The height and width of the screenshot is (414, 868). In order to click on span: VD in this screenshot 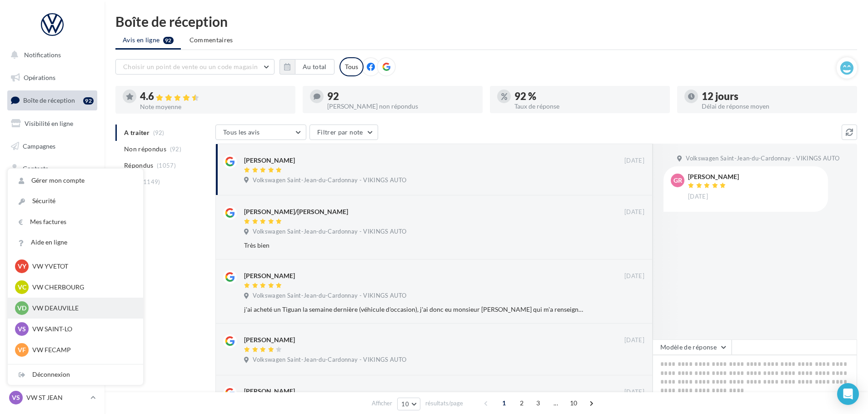, I will do `click(22, 308)`.